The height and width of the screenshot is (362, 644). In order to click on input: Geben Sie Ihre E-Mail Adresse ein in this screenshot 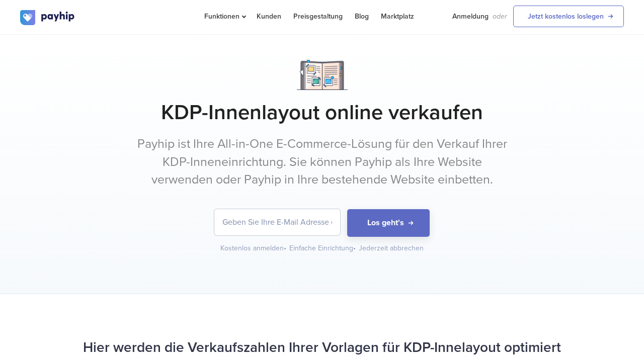, I will do `click(277, 223)`.